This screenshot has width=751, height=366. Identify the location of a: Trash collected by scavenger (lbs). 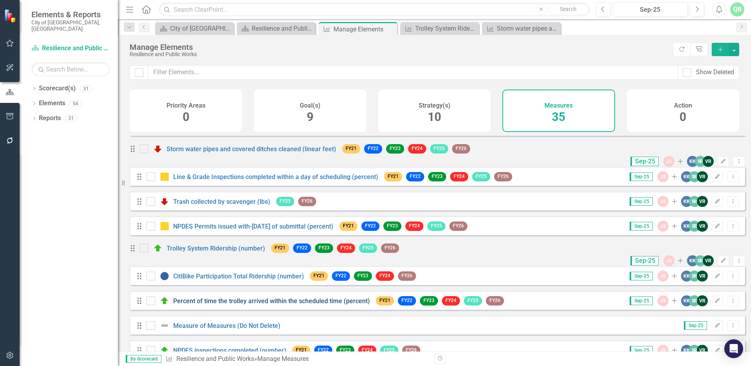
(221, 201).